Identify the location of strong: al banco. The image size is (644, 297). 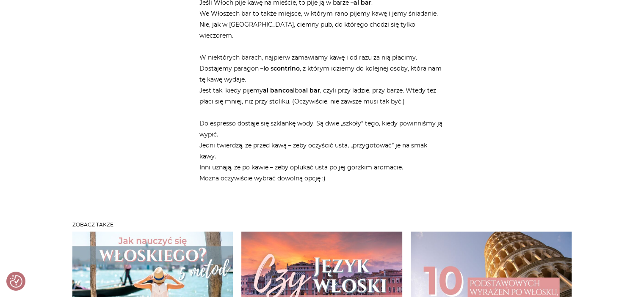
(276, 91).